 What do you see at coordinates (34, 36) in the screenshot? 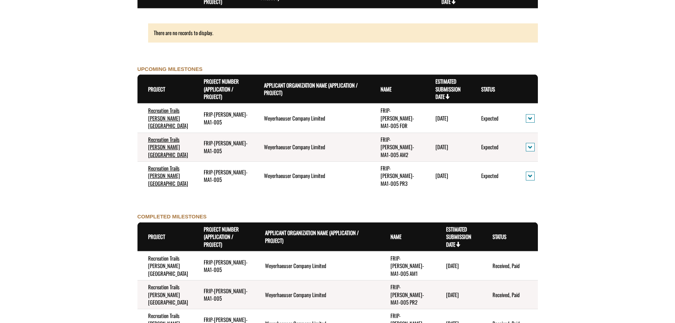
I see `a: FRIP Final Report - Template.docx` at bounding box center [34, 36].